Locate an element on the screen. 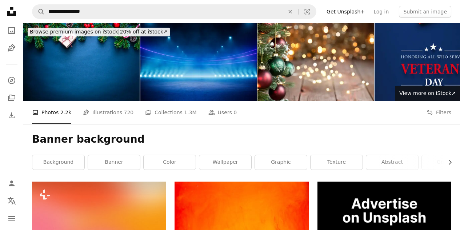 The height and width of the screenshot is (230, 460). img: Blue Christmas and New year Holiday frame is located at coordinates (81, 62).